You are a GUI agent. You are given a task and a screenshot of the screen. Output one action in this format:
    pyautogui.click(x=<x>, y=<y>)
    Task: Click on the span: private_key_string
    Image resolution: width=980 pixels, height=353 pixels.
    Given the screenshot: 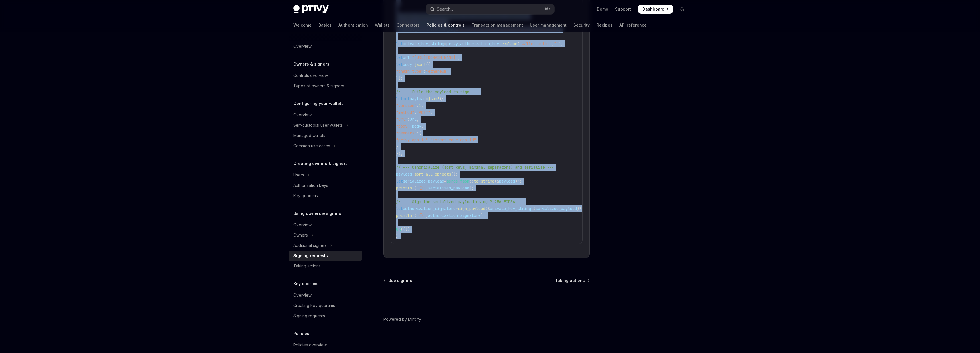 What is the action you would take?
    pyautogui.click(x=510, y=209)
    